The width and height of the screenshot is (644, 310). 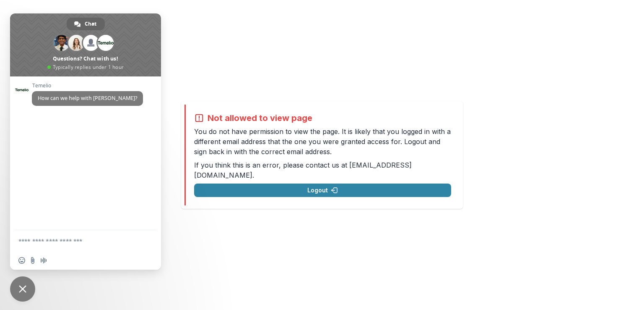 I want to click on p: If you think this is an error, please contact us at ., so click(x=322, y=170).